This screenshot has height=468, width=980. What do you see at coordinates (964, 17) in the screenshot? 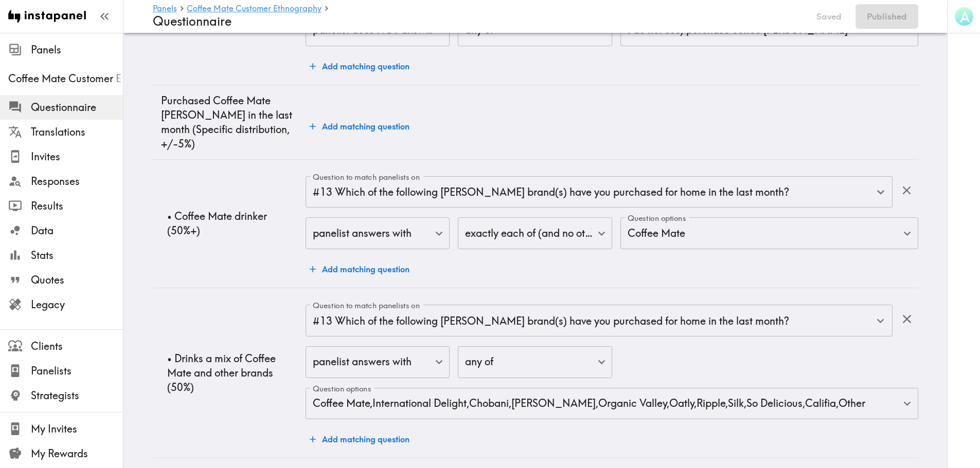
I see `button: A` at bounding box center [964, 17].